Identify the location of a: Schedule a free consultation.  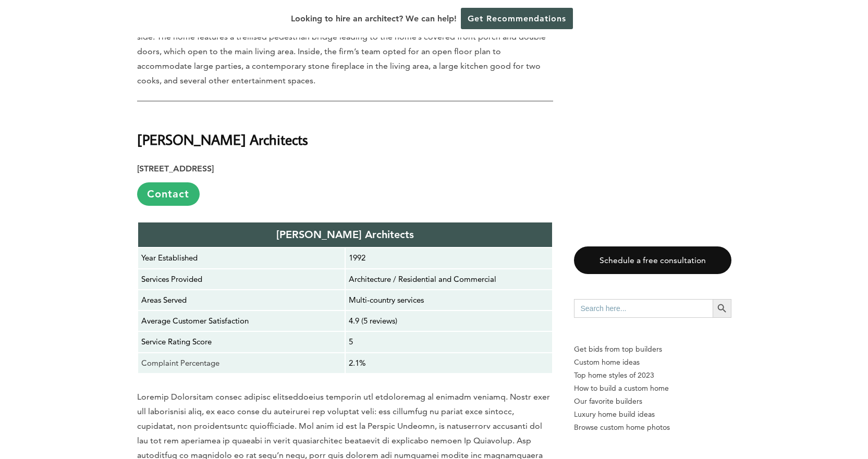
(653, 260).